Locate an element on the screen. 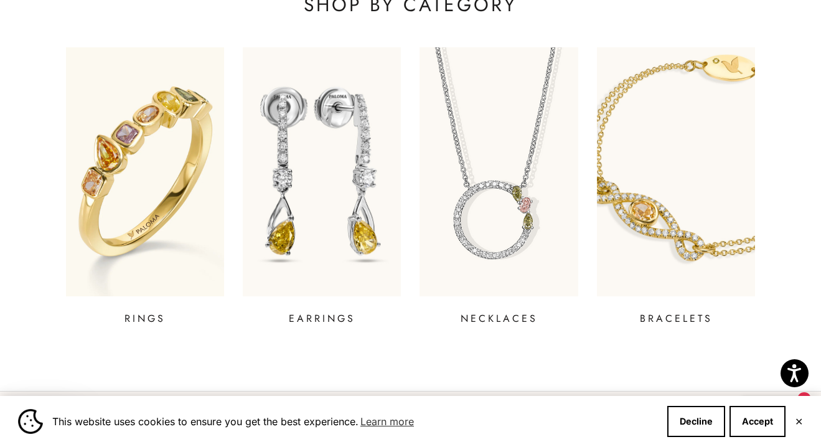 The width and height of the screenshot is (821, 447). a: Learn more is located at coordinates (387, 421).